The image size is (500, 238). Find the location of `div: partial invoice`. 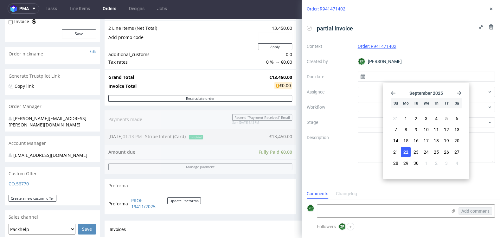

div: partial invoice is located at coordinates (332, 173).